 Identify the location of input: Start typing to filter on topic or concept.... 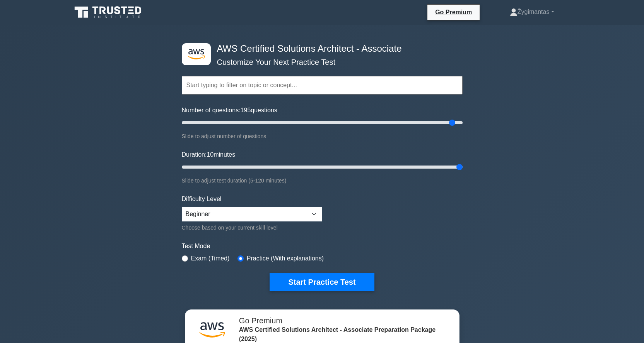
(322, 86).